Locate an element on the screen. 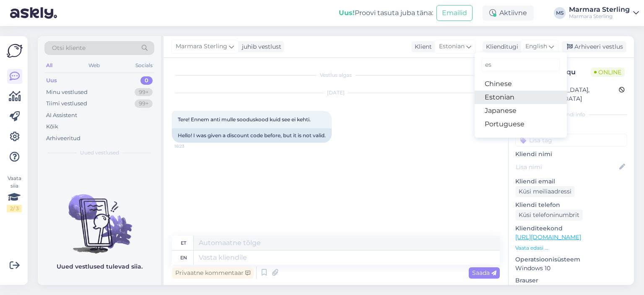  a: Estonian is located at coordinates (521, 97).